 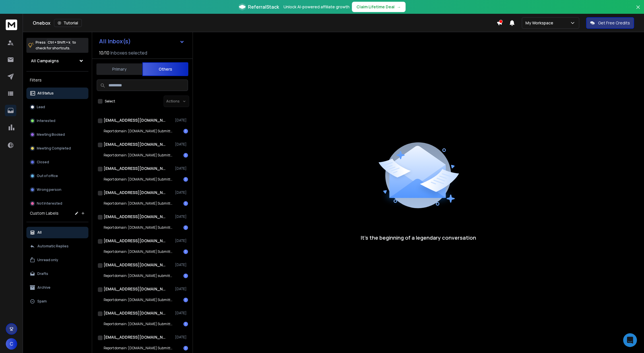 What do you see at coordinates (110, 101) in the screenshot?
I see `label: Select` at bounding box center [110, 101].